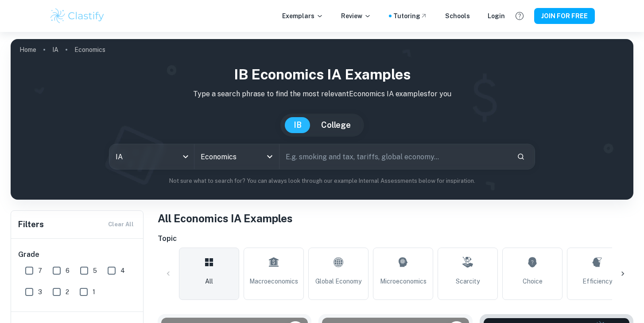  I want to click on a: IA, so click(55, 49).